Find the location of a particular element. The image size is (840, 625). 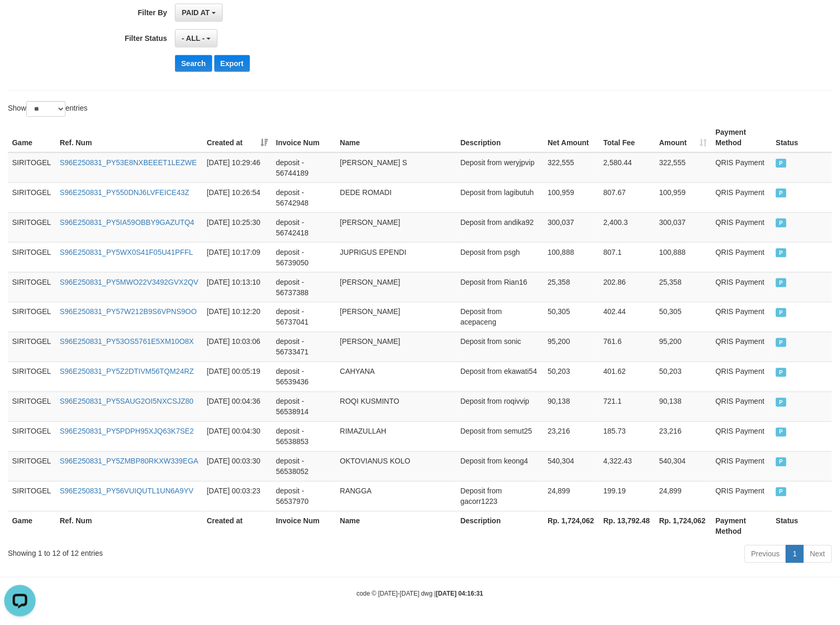

td: Deposit from psgh is located at coordinates (500, 257).